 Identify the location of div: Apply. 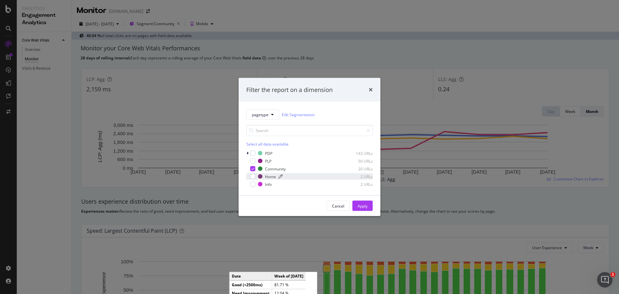
(362, 205).